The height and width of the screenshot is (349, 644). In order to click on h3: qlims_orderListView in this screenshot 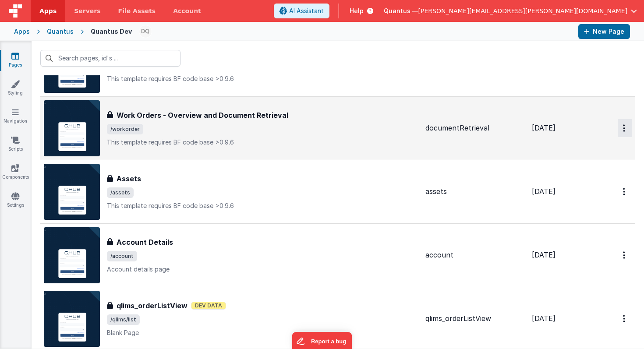, I will do `click(152, 305)`.